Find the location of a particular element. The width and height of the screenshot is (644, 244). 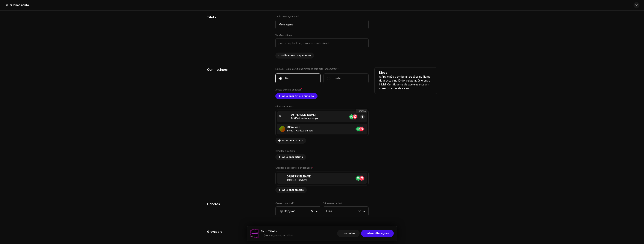

font: Gravadora is located at coordinates (214, 232).